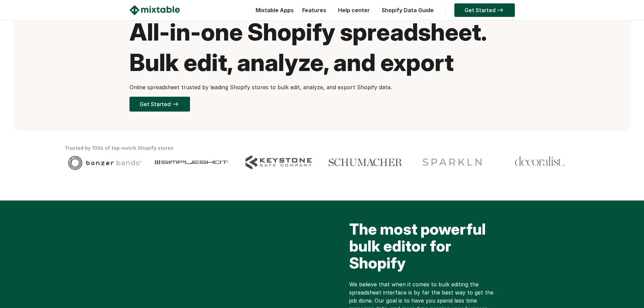 The width and height of the screenshot is (644, 308). I want to click on div: Trusted by 100s of top-notch Shopify stores, so click(322, 148).